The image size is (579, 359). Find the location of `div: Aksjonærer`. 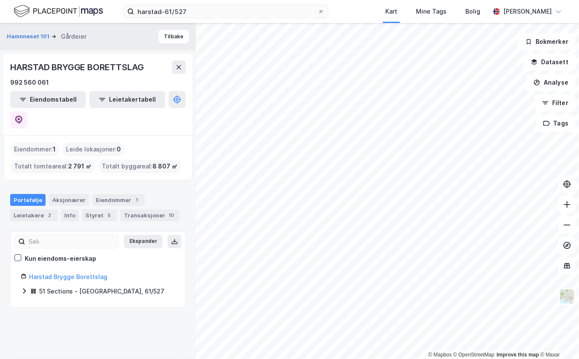

div: Aksjonærer is located at coordinates (69, 200).